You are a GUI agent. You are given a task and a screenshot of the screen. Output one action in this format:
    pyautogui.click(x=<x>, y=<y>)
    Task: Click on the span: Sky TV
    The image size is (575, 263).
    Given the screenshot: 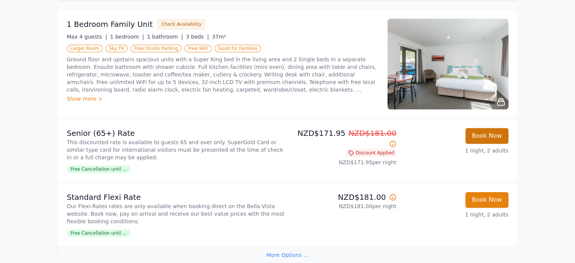 What is the action you would take?
    pyautogui.click(x=116, y=48)
    